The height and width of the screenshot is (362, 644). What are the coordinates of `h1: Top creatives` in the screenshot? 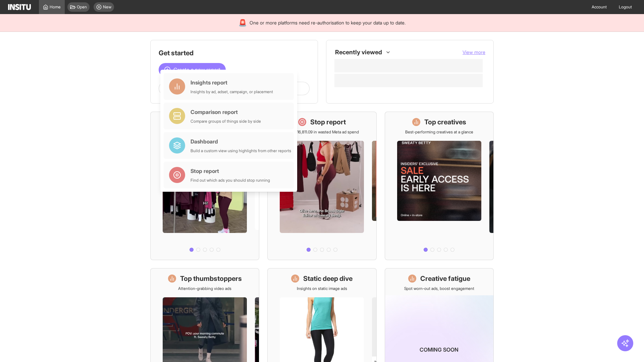 It's located at (445, 122).